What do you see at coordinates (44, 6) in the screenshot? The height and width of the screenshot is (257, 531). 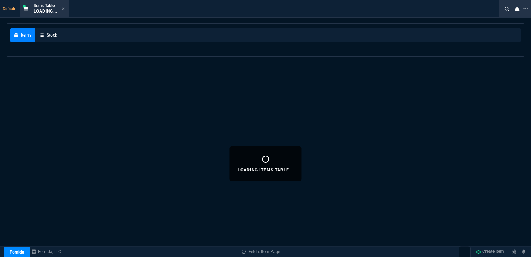 I see `span: Items Table` at bounding box center [44, 6].